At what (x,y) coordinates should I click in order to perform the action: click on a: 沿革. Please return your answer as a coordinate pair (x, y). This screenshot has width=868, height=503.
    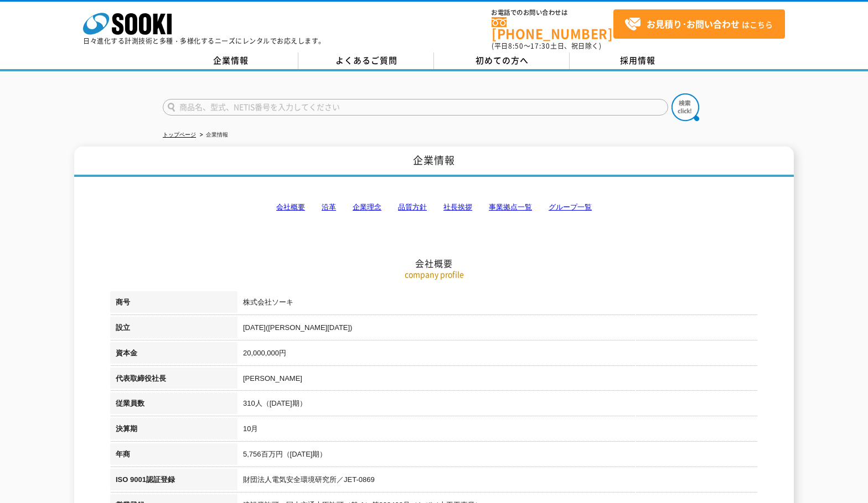
    Looking at the image, I should click on (329, 207).